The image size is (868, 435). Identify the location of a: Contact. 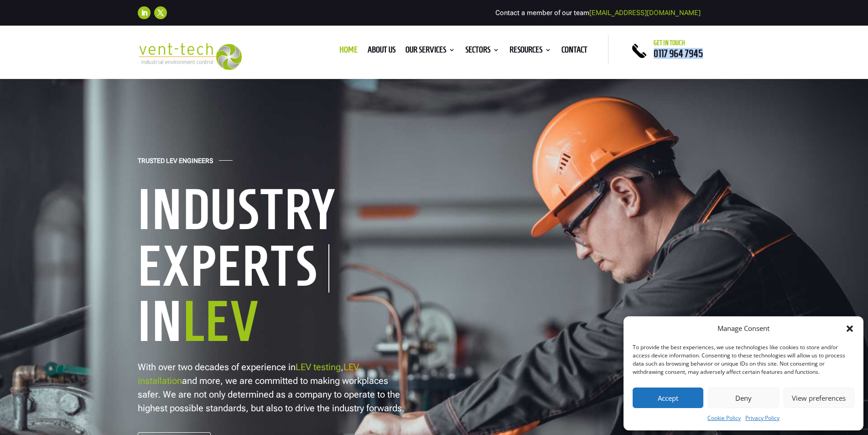
(574, 52).